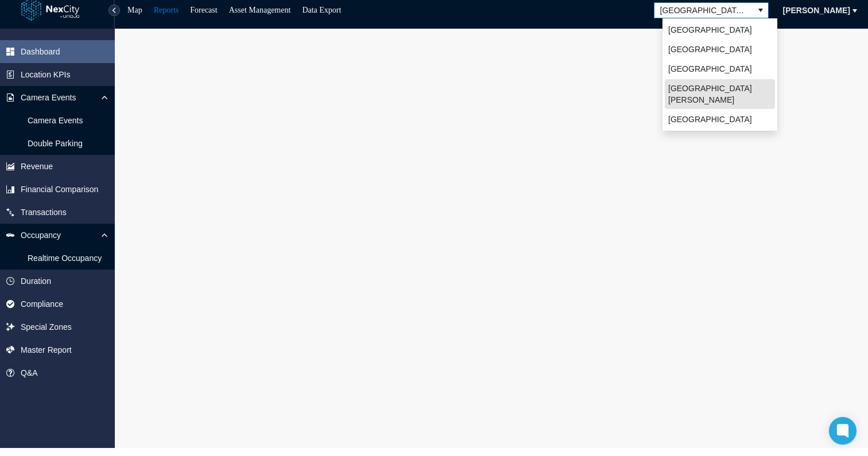  What do you see at coordinates (45, 74) in the screenshot?
I see `span: Location KPIs` at bounding box center [45, 74].